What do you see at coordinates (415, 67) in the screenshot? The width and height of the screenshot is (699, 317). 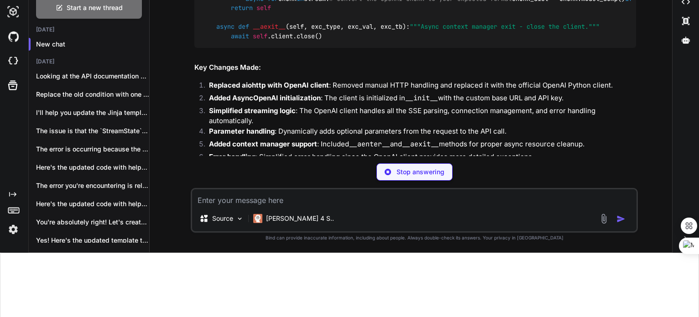 I see `h2: Key Changes Made:` at bounding box center [415, 67].